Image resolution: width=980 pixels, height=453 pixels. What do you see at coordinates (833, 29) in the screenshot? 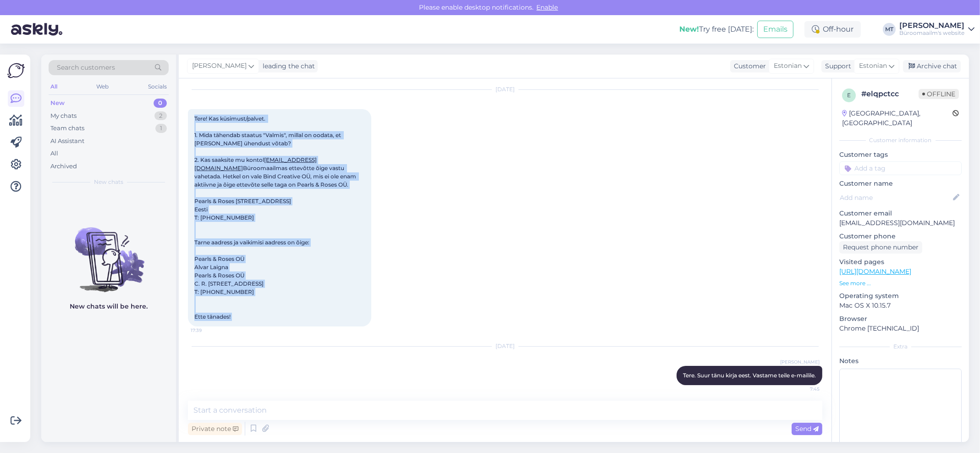
I see `div: Off-hour` at bounding box center [833, 29].